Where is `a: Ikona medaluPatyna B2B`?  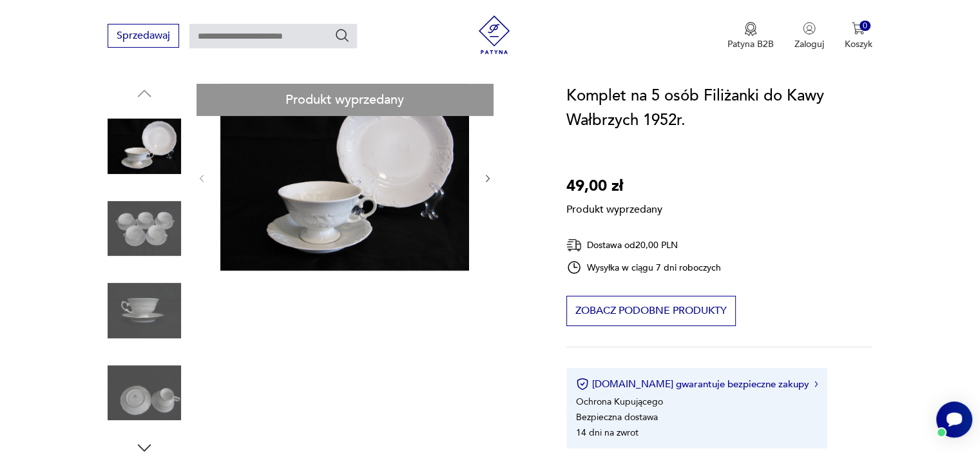 a: Ikona medaluPatyna B2B is located at coordinates (751, 36).